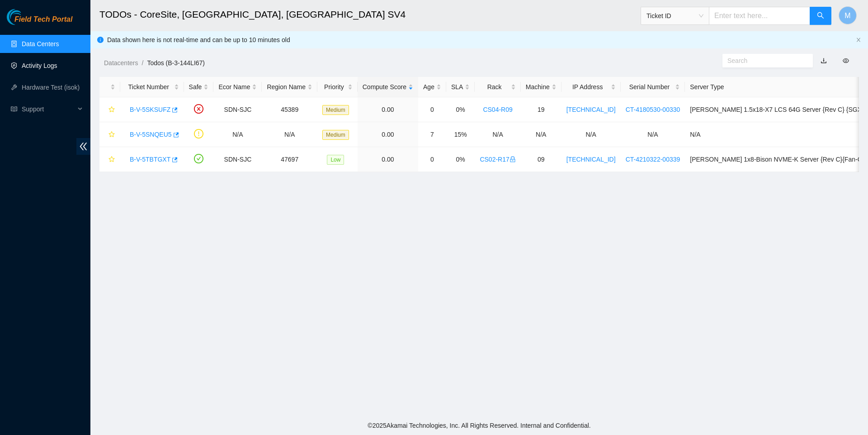 This screenshot has height=435, width=868. Describe the element at coordinates (150, 135) in the screenshot. I see `a: B-V-5SNQEU5` at that location.